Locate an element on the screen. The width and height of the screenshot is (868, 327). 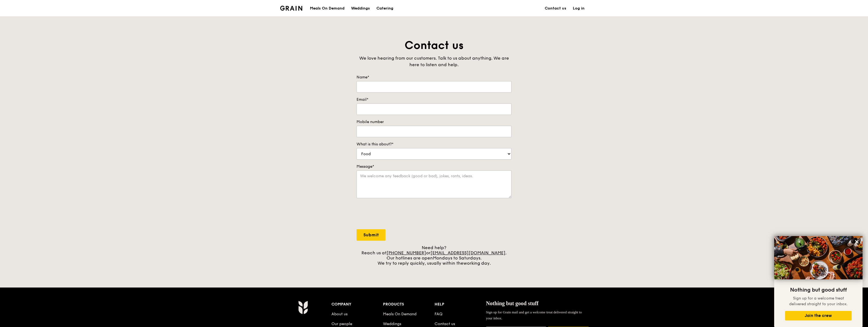
a: Meals On Demand is located at coordinates (400, 314).